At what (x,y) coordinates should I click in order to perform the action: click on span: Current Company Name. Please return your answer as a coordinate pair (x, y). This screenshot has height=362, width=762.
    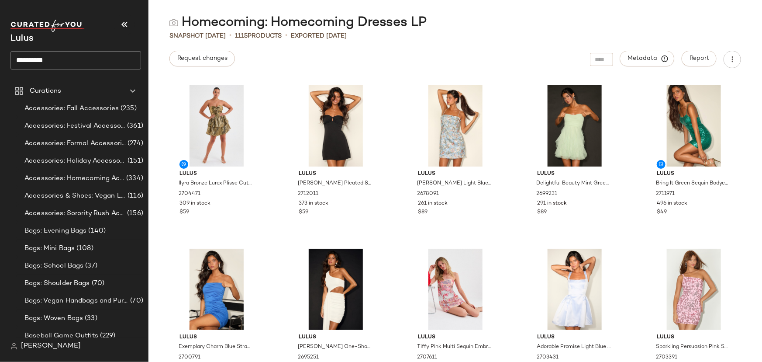
    Looking at the image, I should click on (22, 38).